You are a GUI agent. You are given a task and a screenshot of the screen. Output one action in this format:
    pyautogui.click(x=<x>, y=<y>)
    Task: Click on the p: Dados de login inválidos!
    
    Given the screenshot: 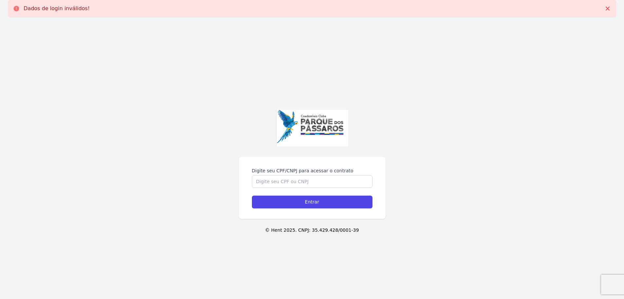 What is the action you would take?
    pyautogui.click(x=57, y=9)
    